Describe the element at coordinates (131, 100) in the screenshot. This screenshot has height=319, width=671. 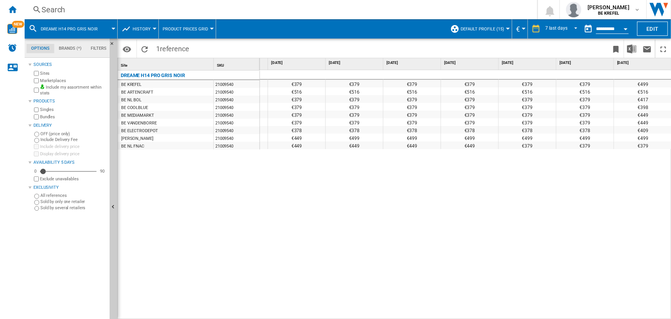
I see `div: BE NL BOL` at that location.